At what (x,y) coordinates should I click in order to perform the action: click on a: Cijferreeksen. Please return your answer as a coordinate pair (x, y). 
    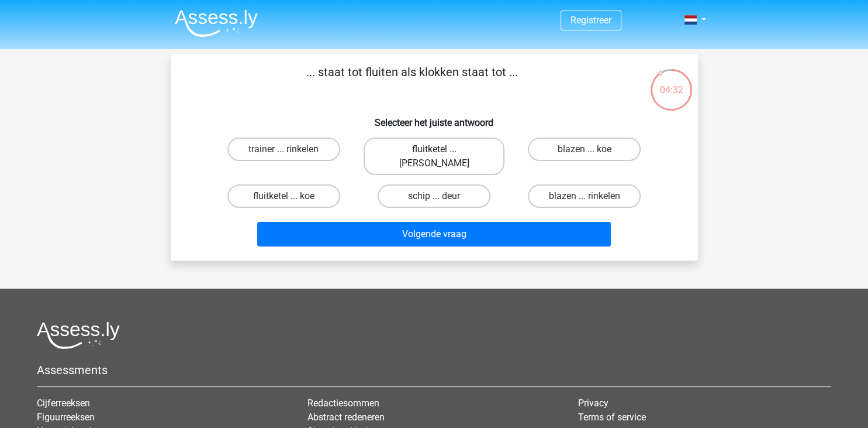
    Looking at the image, I should click on (63, 403).